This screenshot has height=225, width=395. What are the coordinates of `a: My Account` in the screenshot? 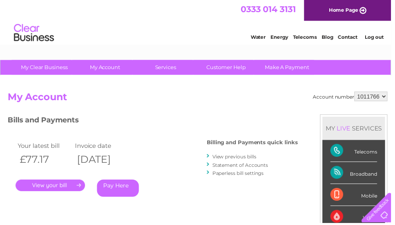 It's located at (106, 68).